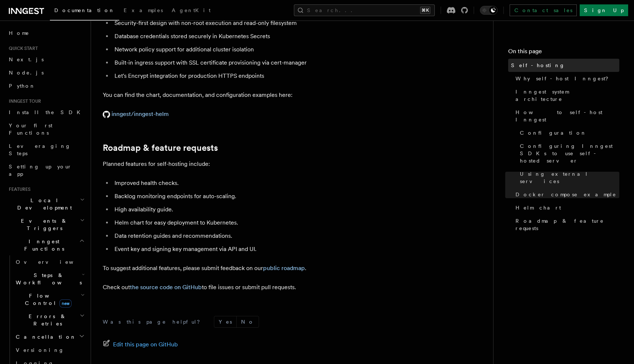 This screenshot has height=364, width=634. What do you see at coordinates (50, 337) in the screenshot?
I see `button: Cancellation` at bounding box center [50, 337].